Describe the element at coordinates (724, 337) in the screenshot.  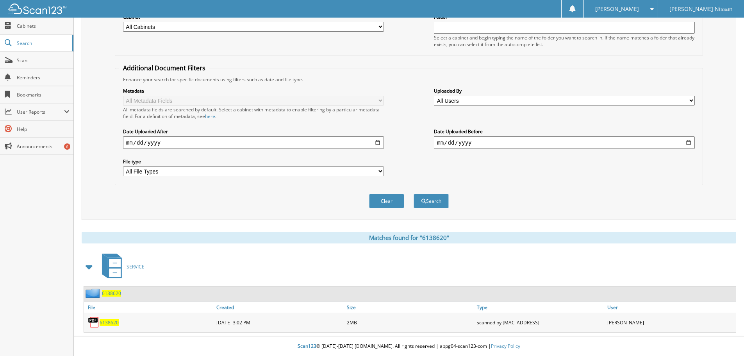
I see `div: Chat Widget` at that location.